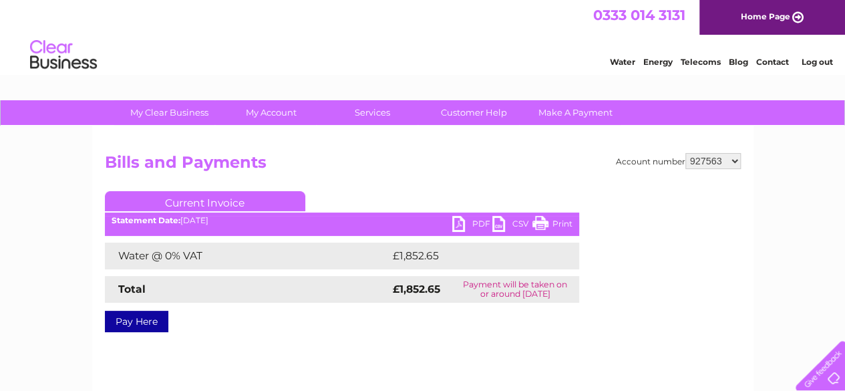  I want to click on a: Services, so click(372, 112).